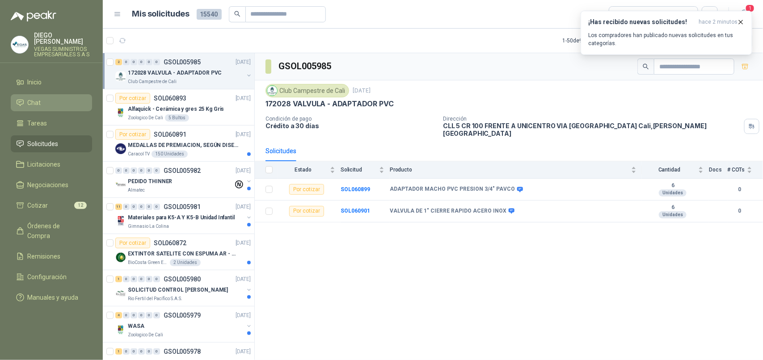 The height and width of the screenshot is (360, 763). Describe the element at coordinates (51, 123) in the screenshot. I see `a: Tareas` at that location.